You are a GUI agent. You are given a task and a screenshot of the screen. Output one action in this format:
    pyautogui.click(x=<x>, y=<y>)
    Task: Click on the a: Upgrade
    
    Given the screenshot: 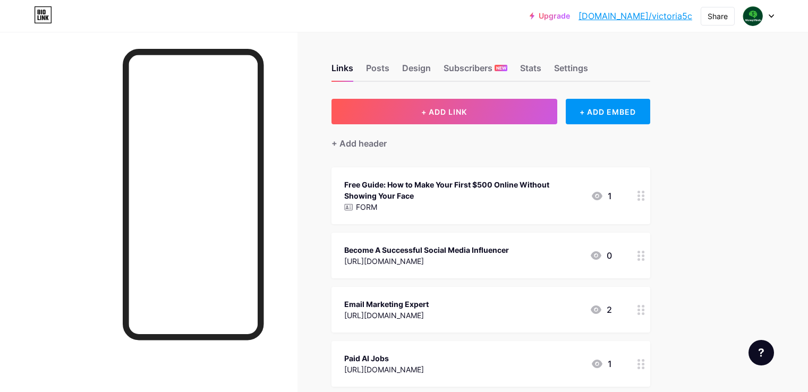 What is the action you would take?
    pyautogui.click(x=550, y=16)
    